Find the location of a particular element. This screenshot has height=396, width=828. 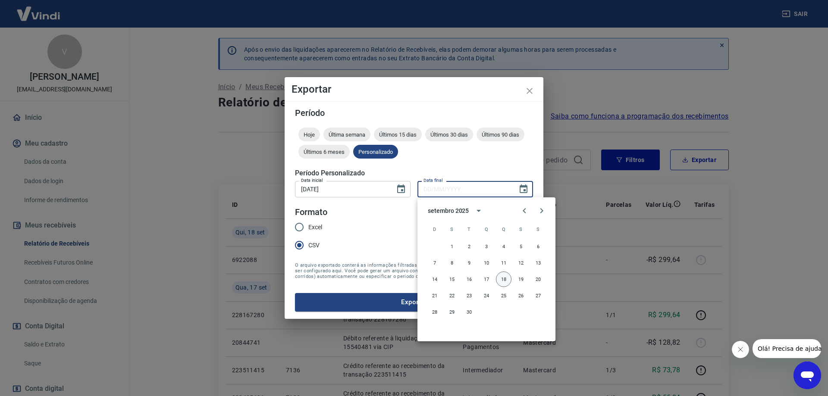

button: 25 is located at coordinates (504, 296).